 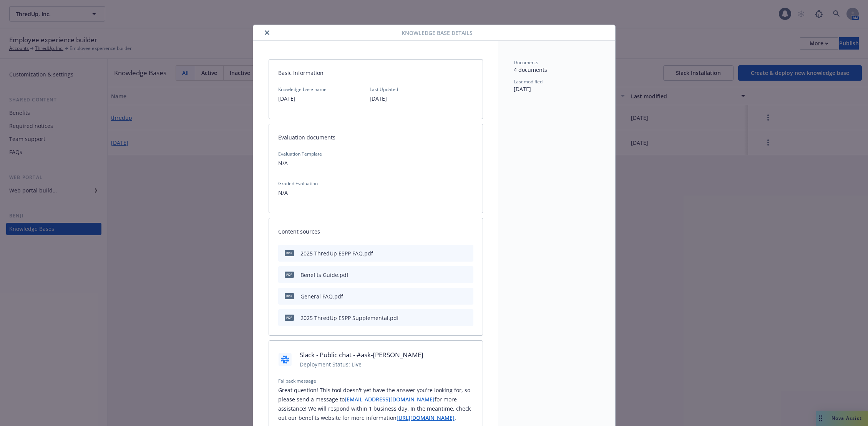 What do you see at coordinates (322, 296) in the screenshot?
I see `div: General FAQ.pdf` at bounding box center [322, 296].